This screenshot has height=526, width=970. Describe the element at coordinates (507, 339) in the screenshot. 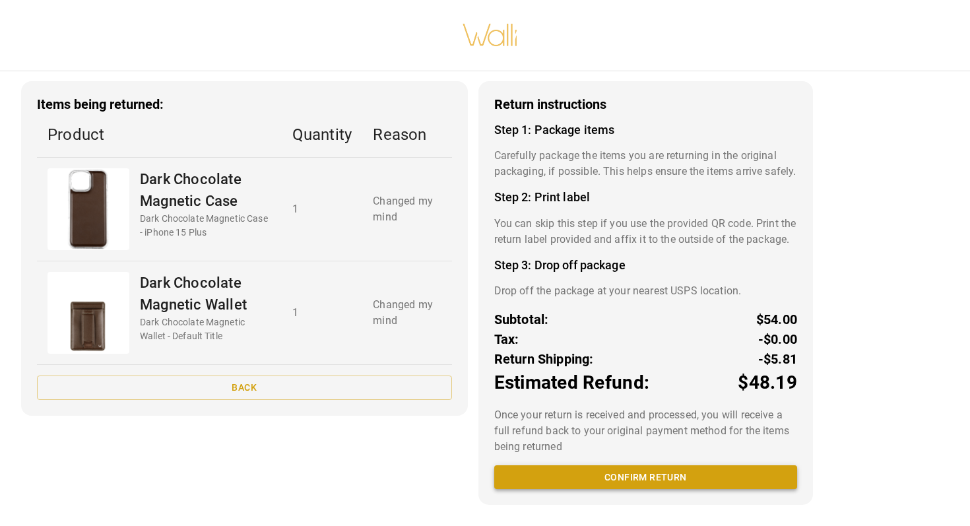

I see `p: Tax:` at that location.